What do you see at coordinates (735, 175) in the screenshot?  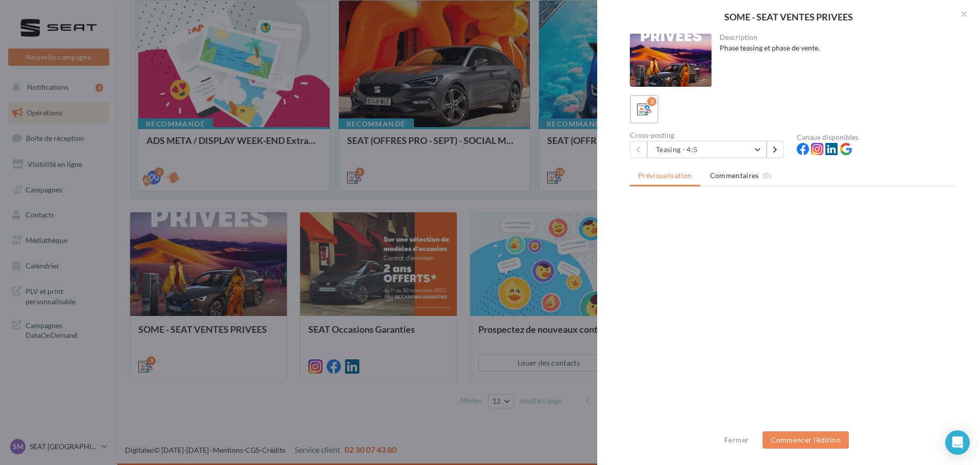 I see `span: Commentaires` at bounding box center [735, 175].